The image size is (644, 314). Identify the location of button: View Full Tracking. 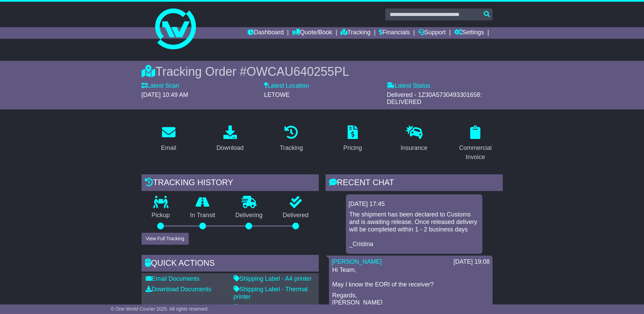
(165, 239).